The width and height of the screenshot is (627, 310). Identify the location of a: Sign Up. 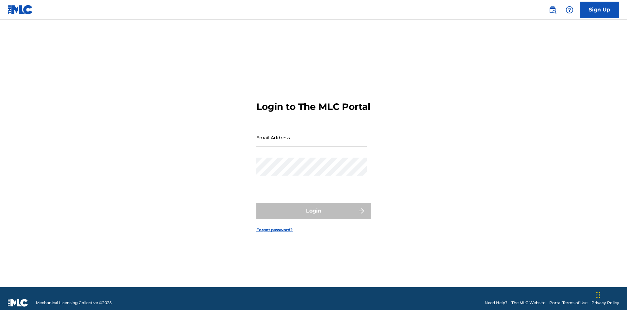
(600, 10).